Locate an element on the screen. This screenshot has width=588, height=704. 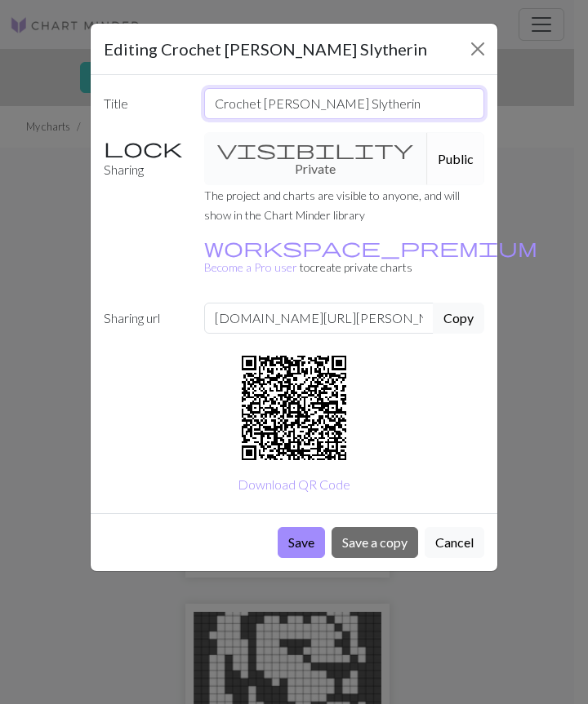
label: Sharing is located at coordinates (144, 158).